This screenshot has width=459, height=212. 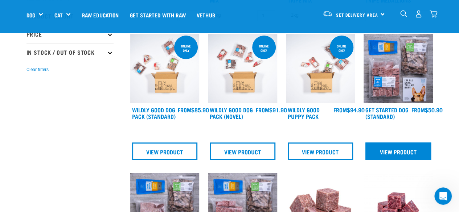 I want to click on img: Dog Novel 0 2sec, so click(x=242, y=69).